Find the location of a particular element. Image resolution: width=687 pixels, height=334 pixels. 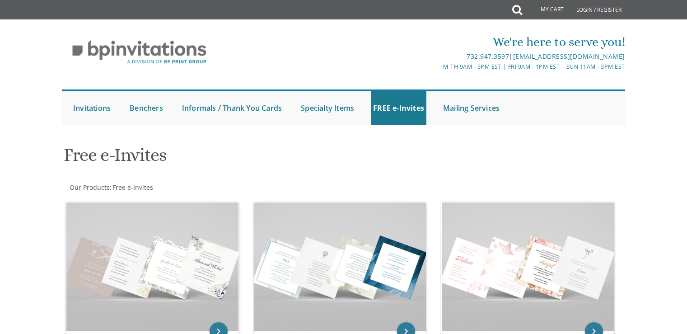

a: Bris Invitations is located at coordinates (340, 266).